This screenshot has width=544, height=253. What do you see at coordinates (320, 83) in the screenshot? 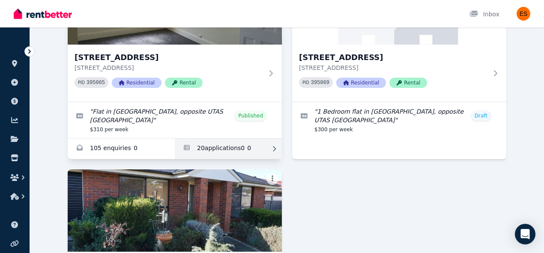
I see `code: 395069` at bounding box center [320, 83].